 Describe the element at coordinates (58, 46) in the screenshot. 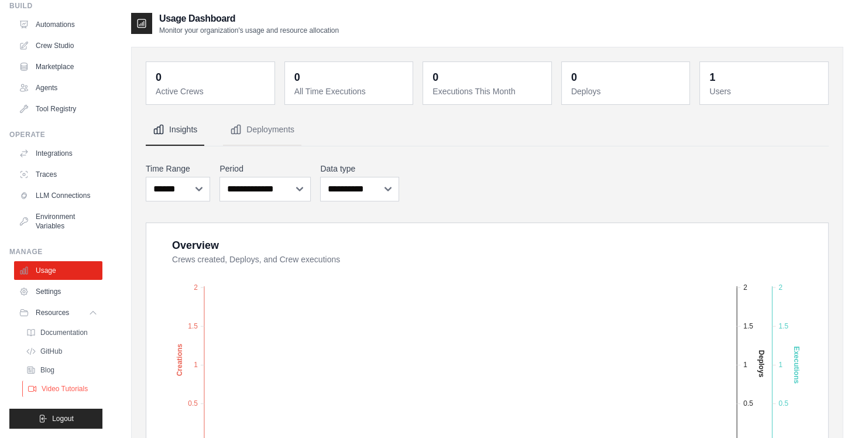

I see `a: Crew Studio` at that location.